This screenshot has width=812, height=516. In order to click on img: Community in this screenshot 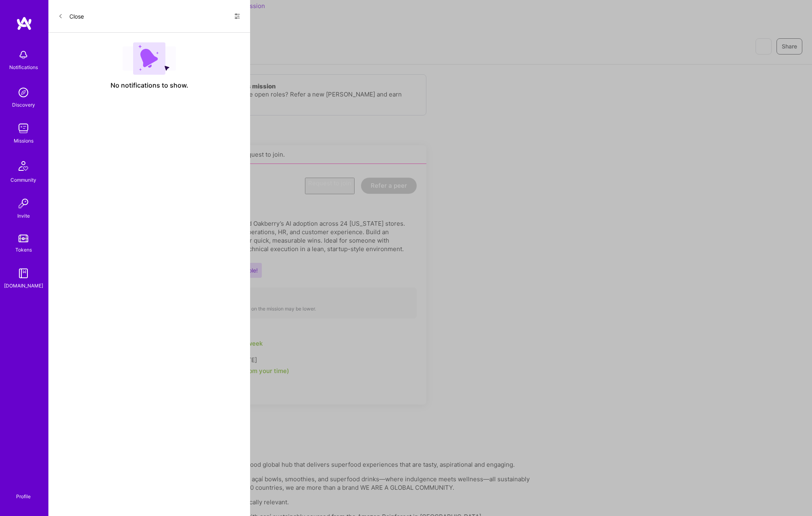, I will do `click(23, 166)`.